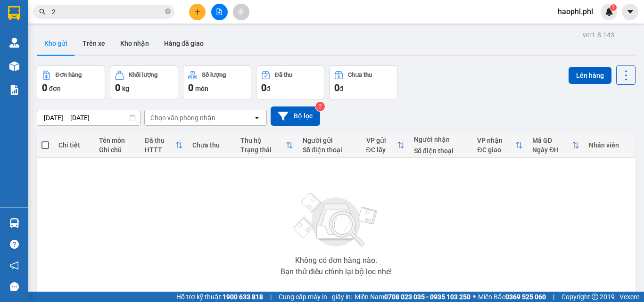 The image size is (644, 302). Describe the element at coordinates (14, 13) in the screenshot. I see `img: logo-vxr` at that location.